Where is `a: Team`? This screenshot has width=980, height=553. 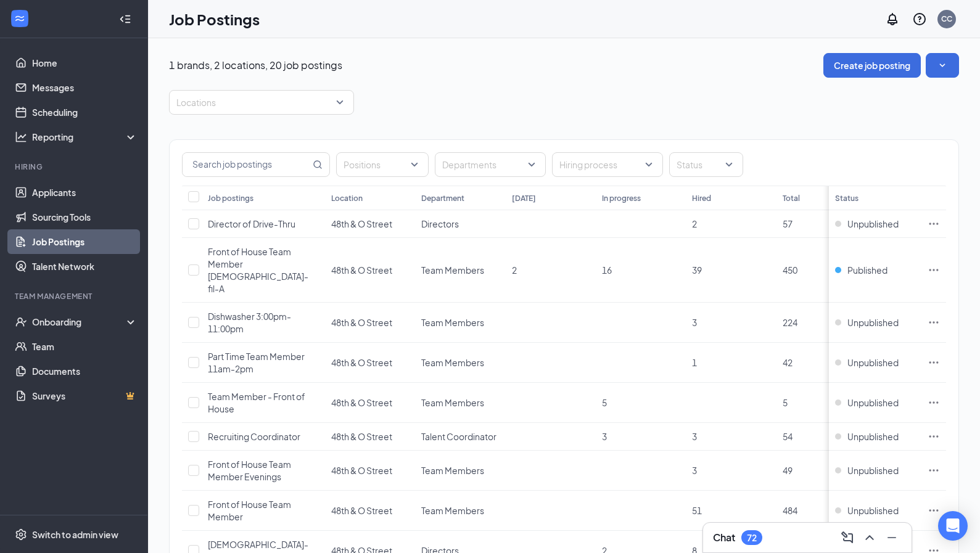
a: Team is located at coordinates (85, 347).